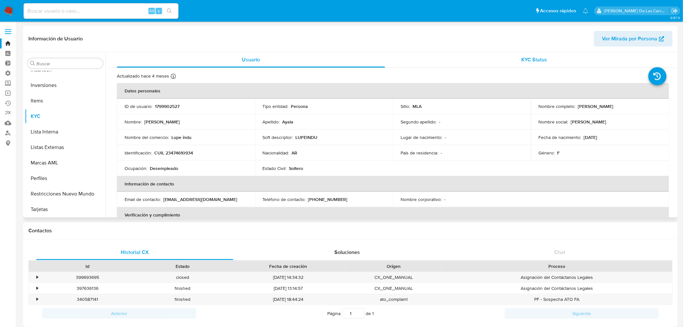 The image size is (683, 327). Describe the element at coordinates (634, 39) in the screenshot. I see `button: Ver Mirada por Persona` at that location.